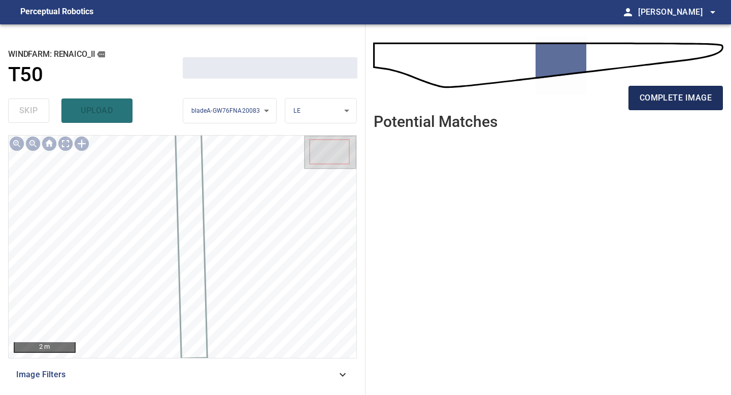 This screenshot has height=395, width=731. Describe the element at coordinates (628, 12) in the screenshot. I see `span: person` at that location.